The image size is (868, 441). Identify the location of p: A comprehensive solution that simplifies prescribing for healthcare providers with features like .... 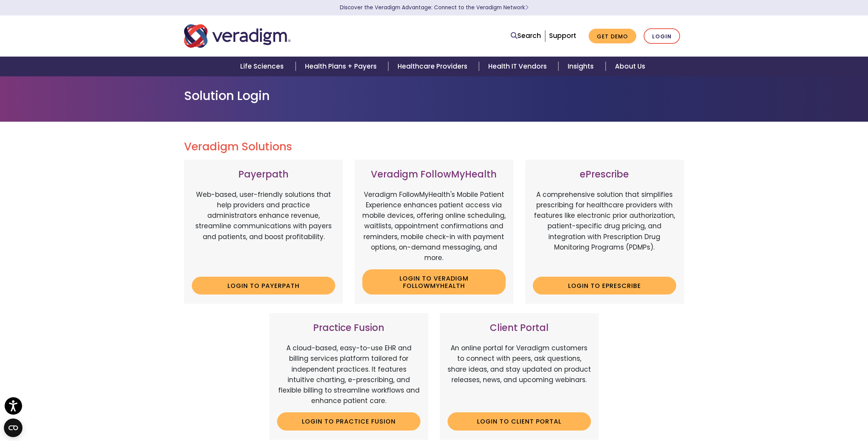
(605, 230).